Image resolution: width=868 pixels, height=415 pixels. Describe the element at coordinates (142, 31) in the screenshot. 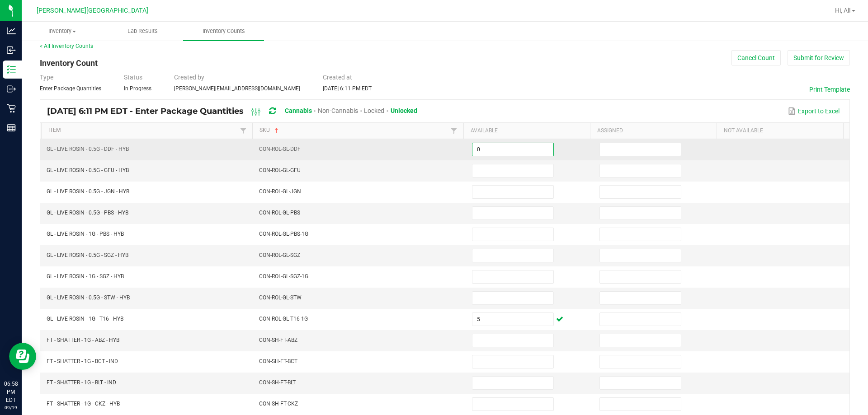

I see `span: Lab Results` at that location.